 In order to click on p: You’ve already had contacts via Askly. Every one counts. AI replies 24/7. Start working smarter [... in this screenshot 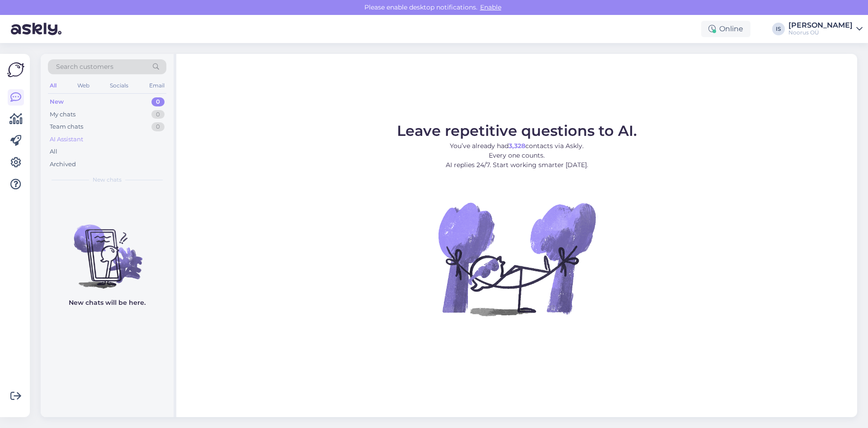, I will do `click(517, 155)`.